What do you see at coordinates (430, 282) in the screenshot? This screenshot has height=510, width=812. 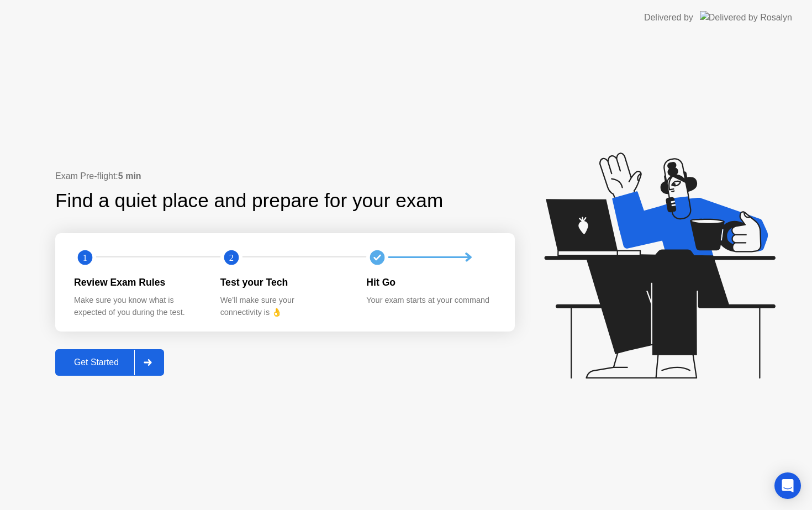 I see `div: Hit Go` at bounding box center [430, 282].